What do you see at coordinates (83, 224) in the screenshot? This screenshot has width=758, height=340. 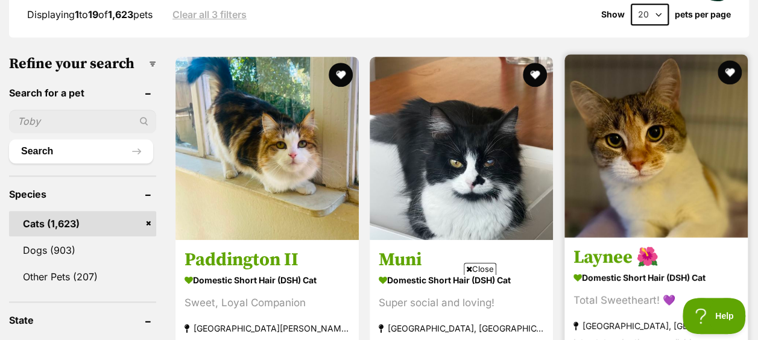 I see `a: Cats (1,623)` at bounding box center [83, 224].